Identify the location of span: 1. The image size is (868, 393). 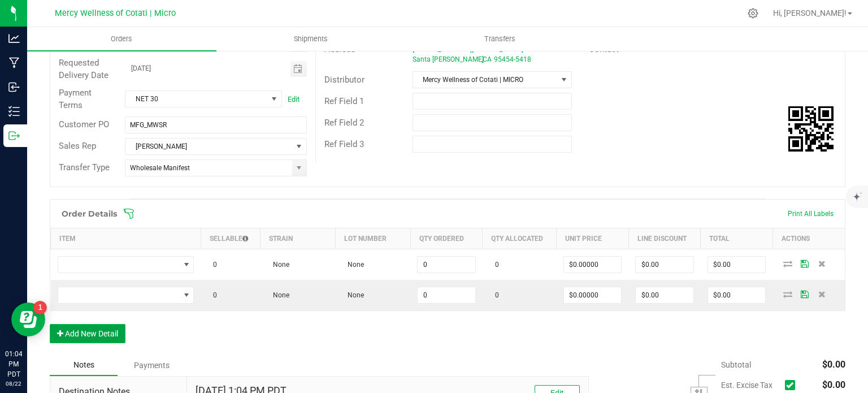
(7, 6).